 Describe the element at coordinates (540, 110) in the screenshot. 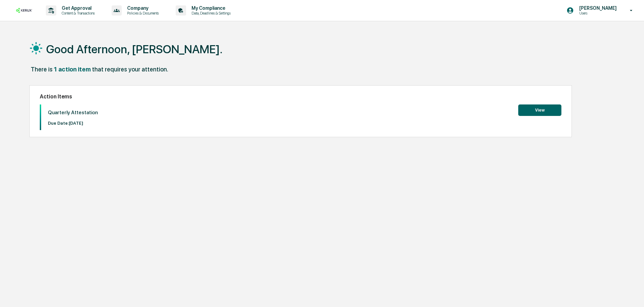

I see `button: View` at that location.